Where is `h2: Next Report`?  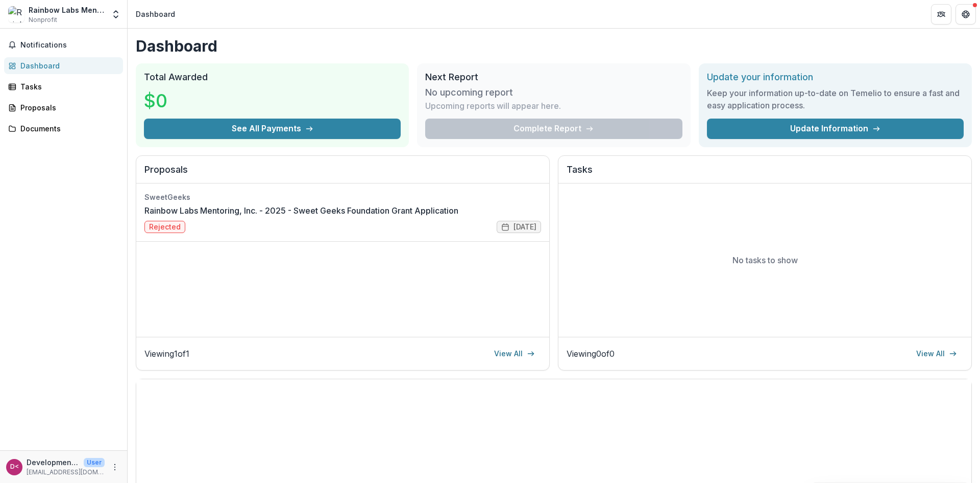
h2: Next Report is located at coordinates (554, 77).